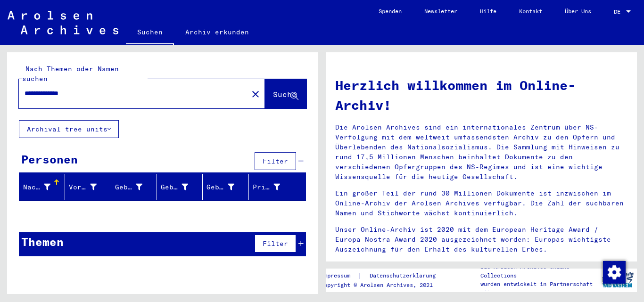  What do you see at coordinates (618, 280) in the screenshot?
I see `img: yv_logo.png` at bounding box center [618, 280].